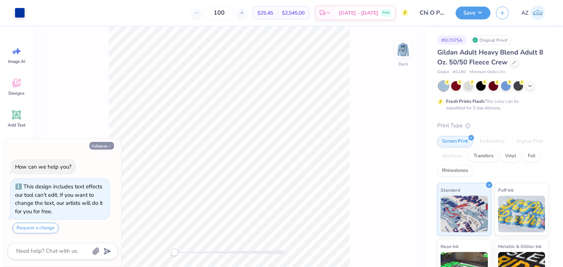 This screenshot has width=563, height=267. I want to click on span: Image AI, so click(16, 62).